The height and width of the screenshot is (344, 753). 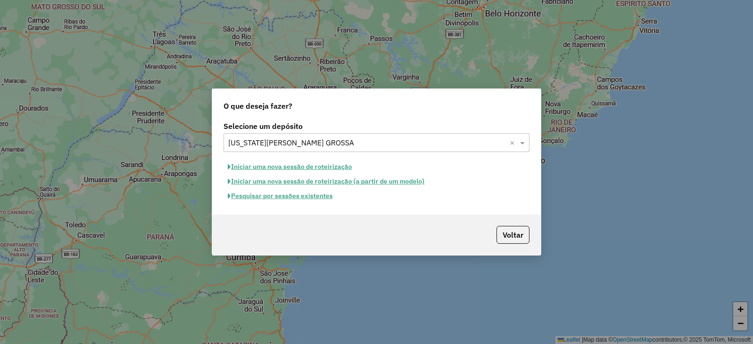 I want to click on button: Voltar, so click(x=513, y=235).